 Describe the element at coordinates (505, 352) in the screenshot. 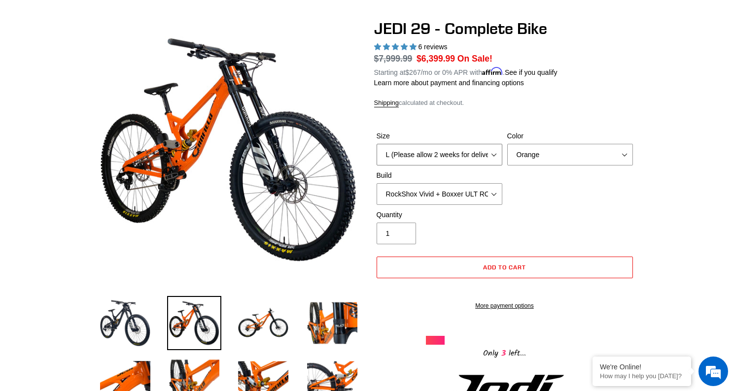

I see `div: Only left...` at that location.